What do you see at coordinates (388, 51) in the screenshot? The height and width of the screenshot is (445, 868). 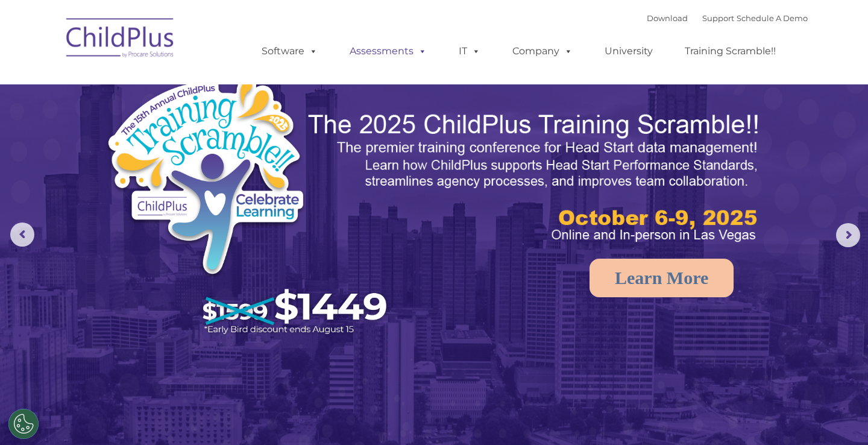 I see `a: Assessments` at bounding box center [388, 51].